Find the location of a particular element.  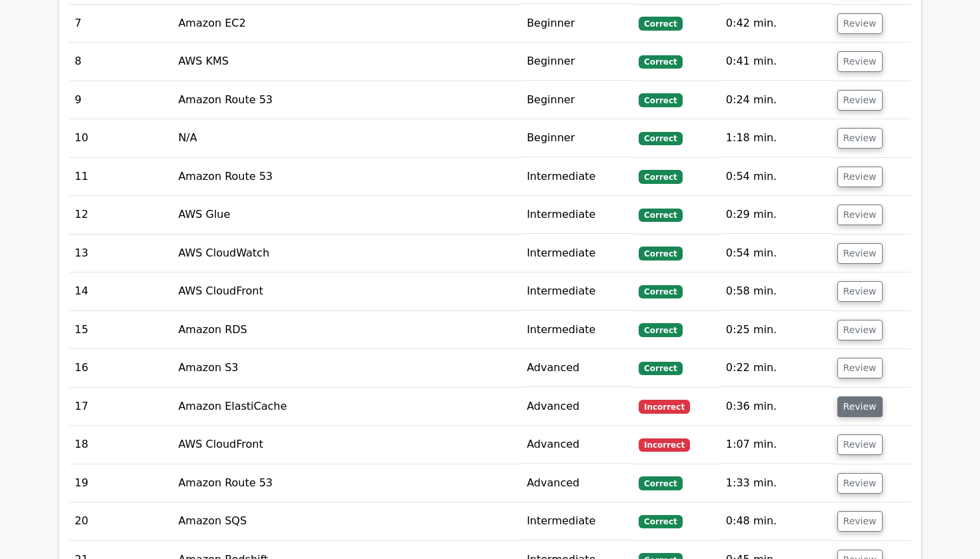

td: 13 is located at coordinates (121, 253).